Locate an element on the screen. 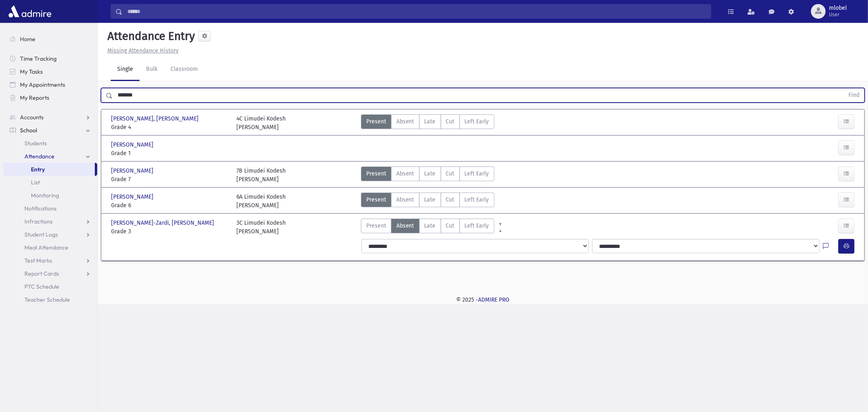 The height and width of the screenshot is (412, 868). a: My Reports is located at coordinates (50, 98).